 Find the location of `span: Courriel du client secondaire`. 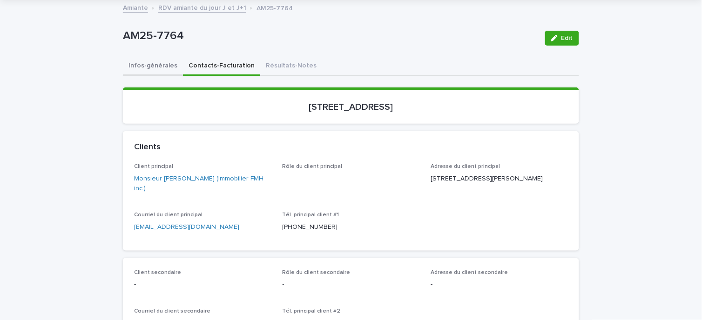

span: Courriel du client secondaire is located at coordinates (172, 311).